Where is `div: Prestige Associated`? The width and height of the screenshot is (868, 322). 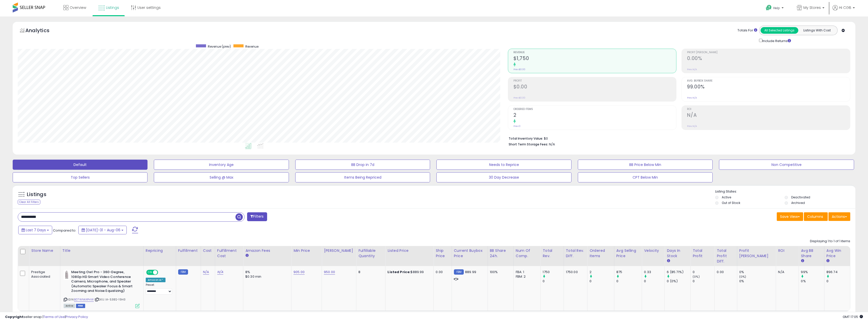
div: Prestige Associated is located at coordinates (44, 274).